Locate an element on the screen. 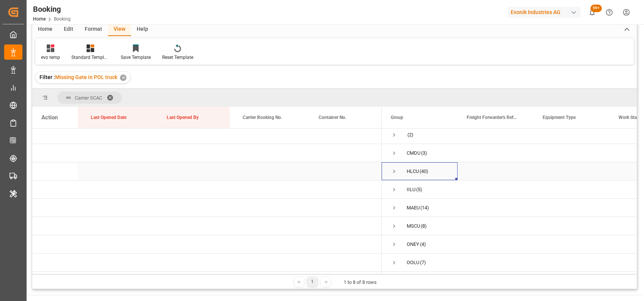 This screenshot has width=644, height=301. span: Equipment Type is located at coordinates (559, 118).